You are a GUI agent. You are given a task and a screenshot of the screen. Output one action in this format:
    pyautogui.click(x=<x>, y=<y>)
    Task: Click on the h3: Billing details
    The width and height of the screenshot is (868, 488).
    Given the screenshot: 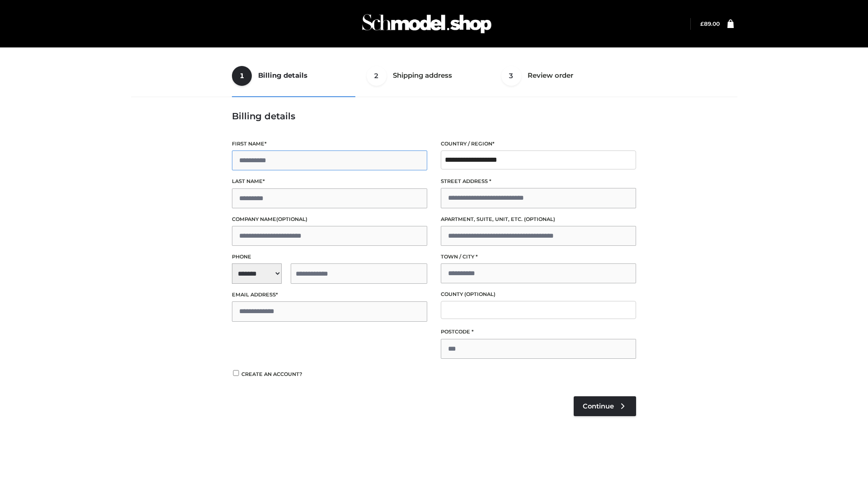 What is the action you would take?
    pyautogui.click(x=434, y=116)
    